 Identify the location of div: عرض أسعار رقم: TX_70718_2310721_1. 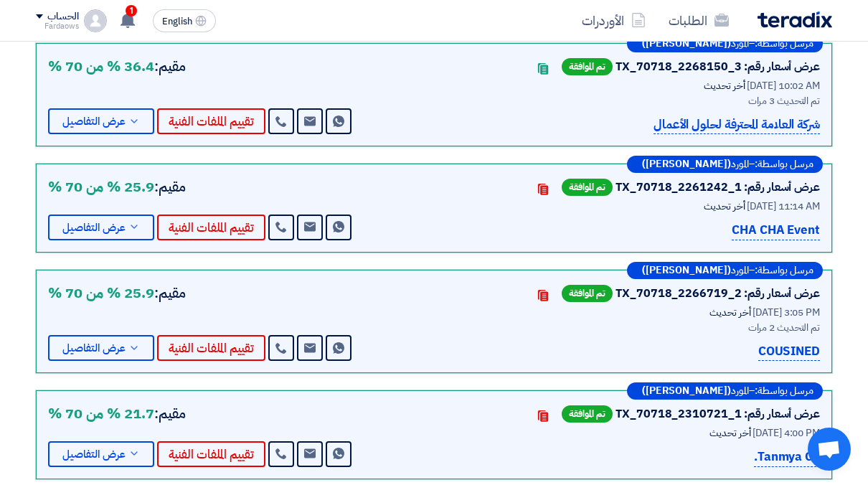
(717, 414).